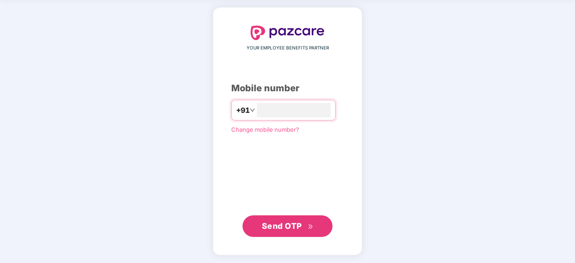 Image resolution: width=575 pixels, height=263 pixels. I want to click on span: Send OTP, so click(281, 226).